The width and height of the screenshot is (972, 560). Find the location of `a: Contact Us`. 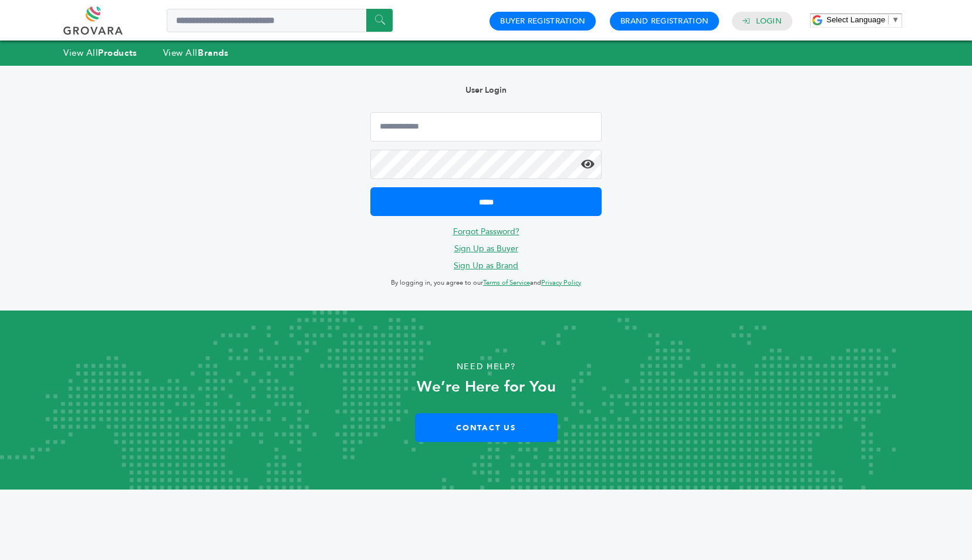

a: Contact Us is located at coordinates (486, 427).